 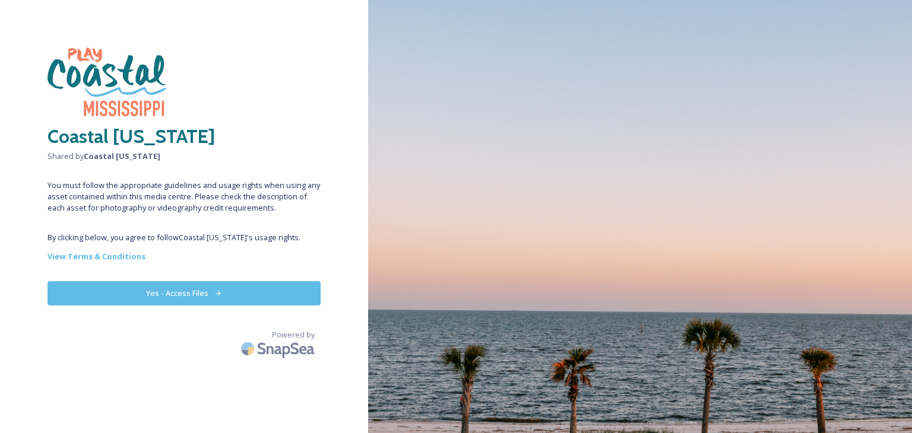 I want to click on span: You must follow the appropriate guidelines and usage rights when using any asset contained within..., so click(x=184, y=197).